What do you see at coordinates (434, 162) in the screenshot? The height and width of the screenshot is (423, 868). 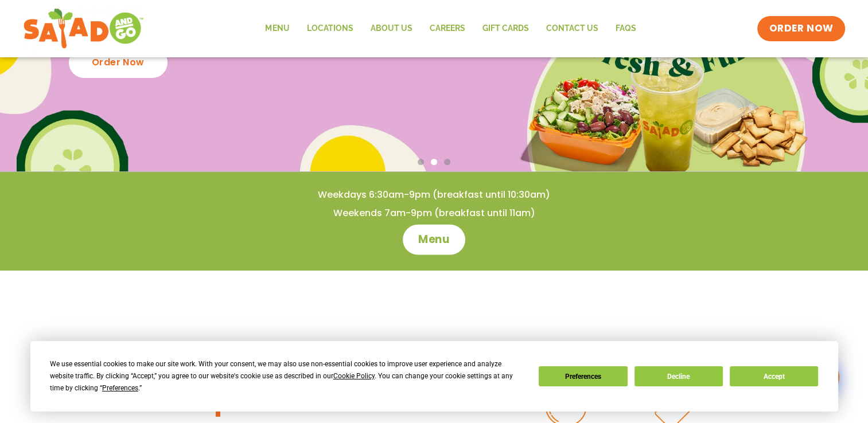 I see `span: Go to slide 2` at bounding box center [434, 162].